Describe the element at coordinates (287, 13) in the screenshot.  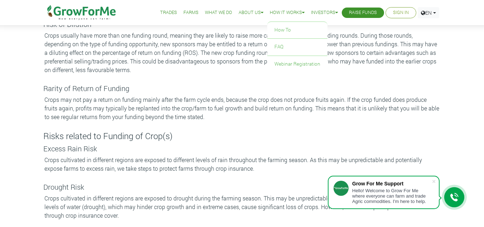
I see `a: How it Works` at that location.